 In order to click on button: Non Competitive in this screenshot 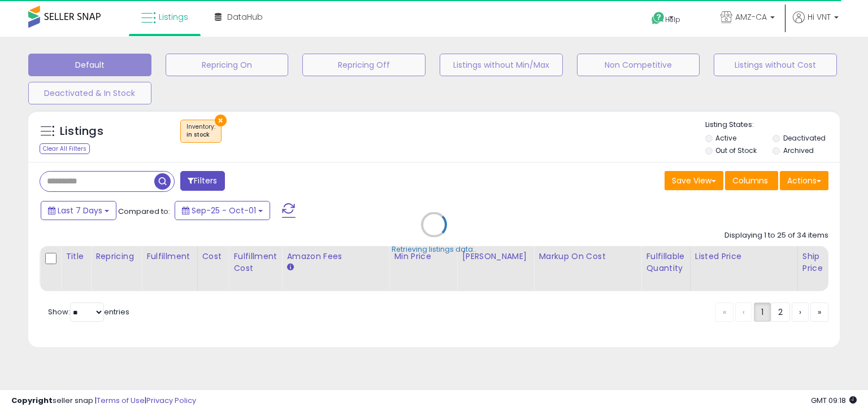, I will do `click(639, 65)`.